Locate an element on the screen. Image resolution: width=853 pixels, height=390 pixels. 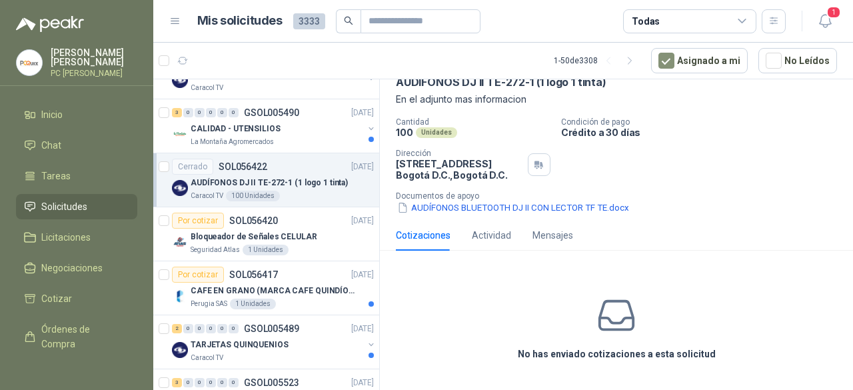
span: Licitaciones is located at coordinates (66, 237).